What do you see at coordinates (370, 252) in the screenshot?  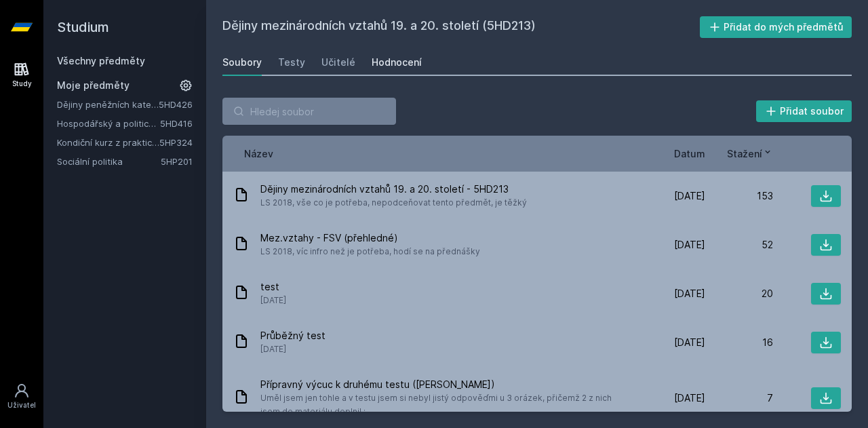 I see `span: LS 2018, víc infro než je potřeba, hodí se na přednášky` at bounding box center [370, 252].